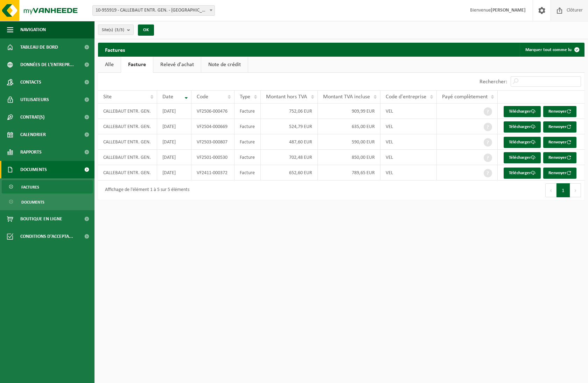  I want to click on td: 635,00 EUR, so click(349, 126).